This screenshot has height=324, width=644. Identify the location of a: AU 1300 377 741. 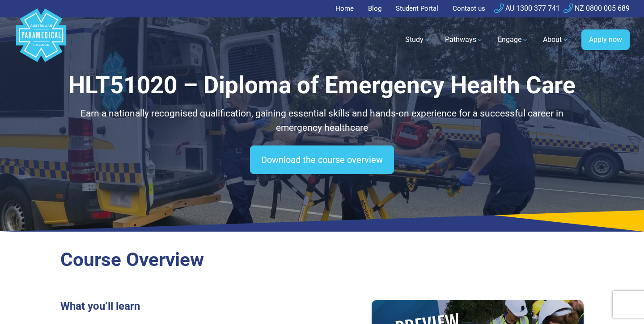
(526, 8).